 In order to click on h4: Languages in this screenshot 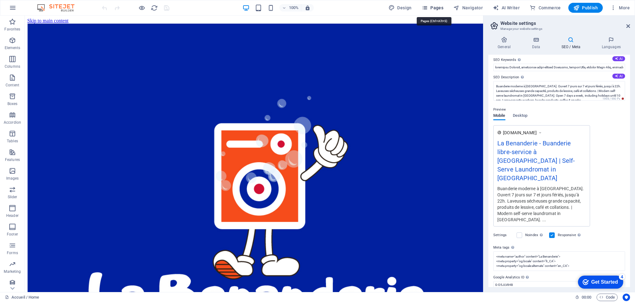, I will do `click(612, 43)`.